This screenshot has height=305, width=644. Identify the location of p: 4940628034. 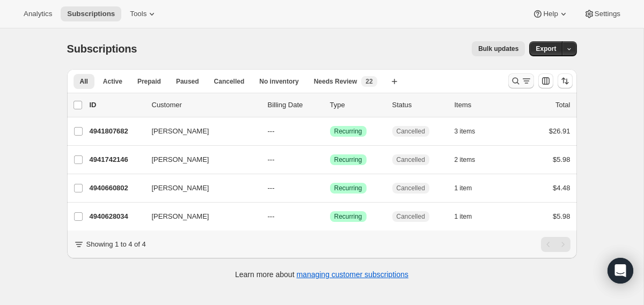
(116, 217).